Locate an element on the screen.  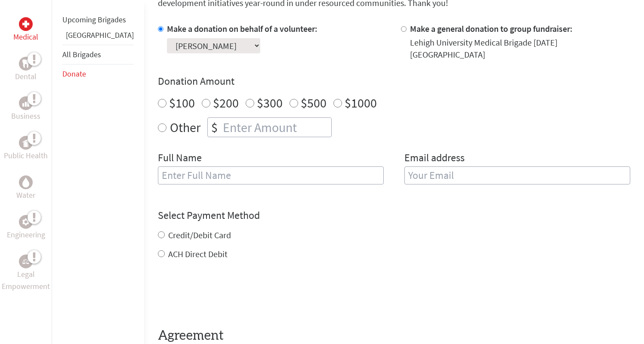
label: $1000 is located at coordinates (361, 103).